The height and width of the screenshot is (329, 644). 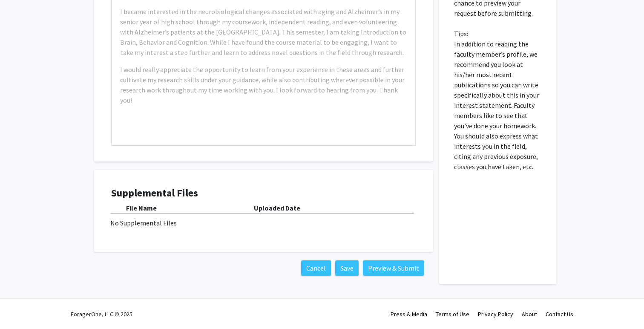 I want to click on b: File Name, so click(x=141, y=208).